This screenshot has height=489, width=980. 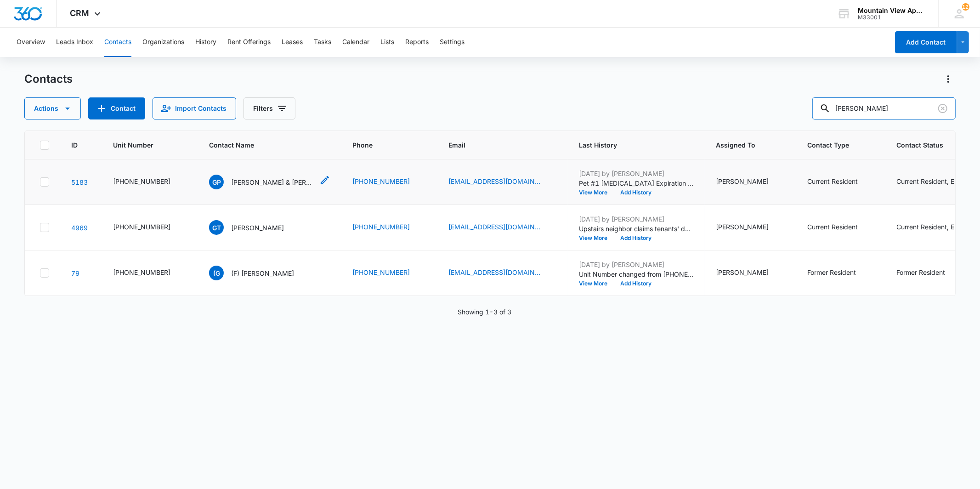 I want to click on div: Assigned To - Kent Hiller - Select to Edit Field, so click(x=751, y=273).